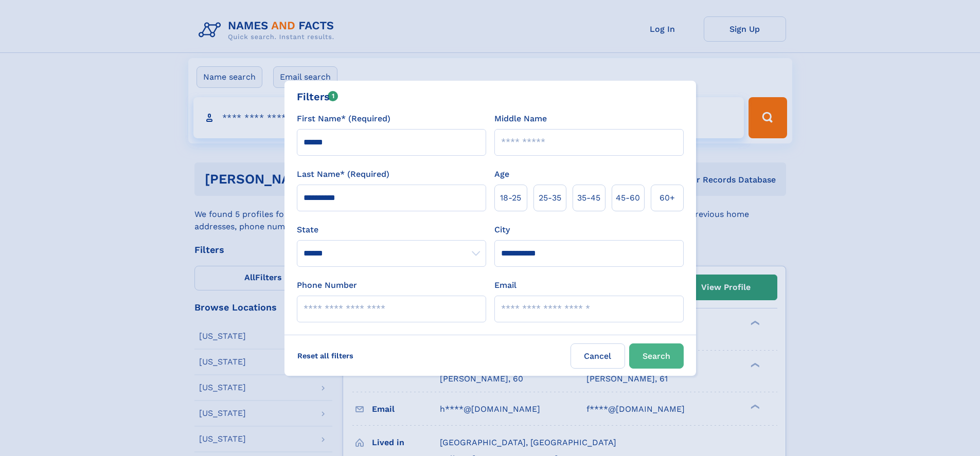 The width and height of the screenshot is (980, 456). What do you see at coordinates (550, 198) in the screenshot?
I see `span: 25‑35` at bounding box center [550, 198].